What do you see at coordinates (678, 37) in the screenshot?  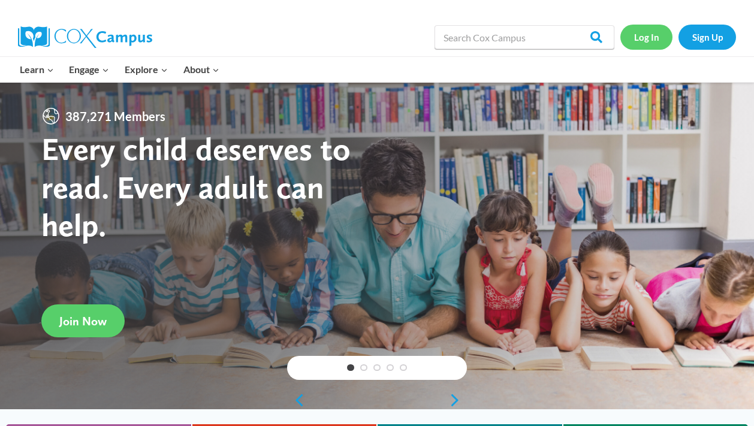 I see `nav: Secondary Navigation` at bounding box center [678, 37].